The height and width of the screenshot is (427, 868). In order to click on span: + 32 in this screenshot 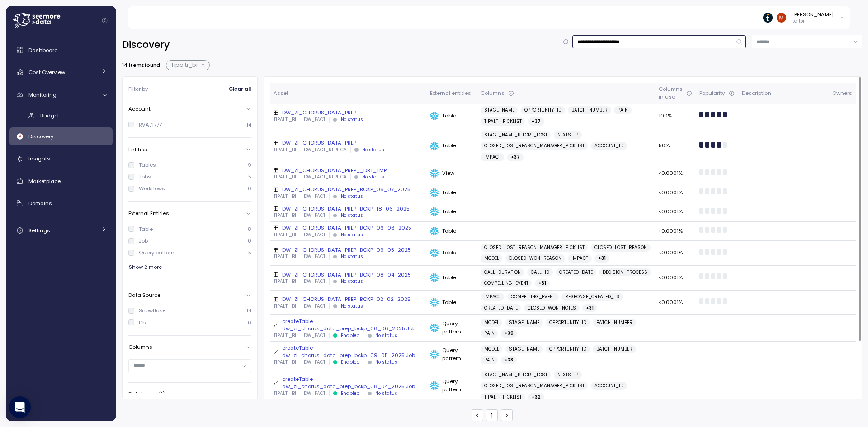, I will do `click(536, 397)`.